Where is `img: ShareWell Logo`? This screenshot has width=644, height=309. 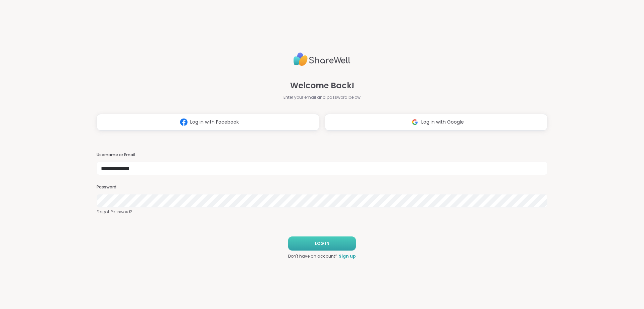 img: ShareWell Logo is located at coordinates (322, 59).